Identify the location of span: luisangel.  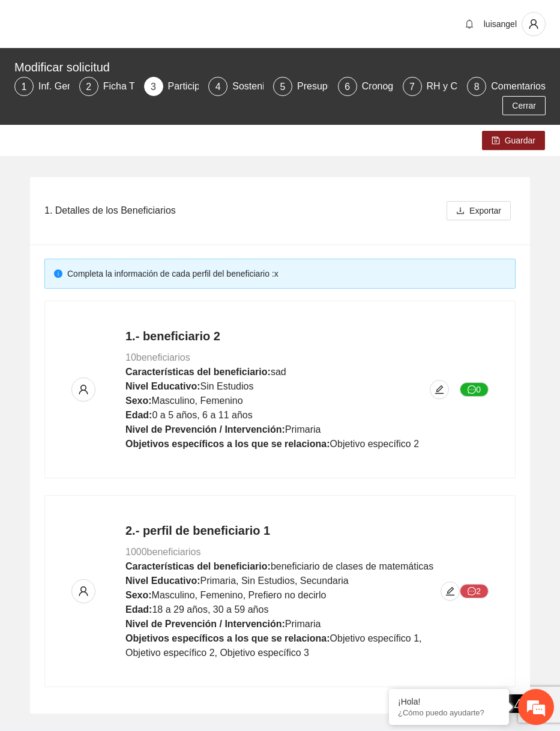
(500, 24).